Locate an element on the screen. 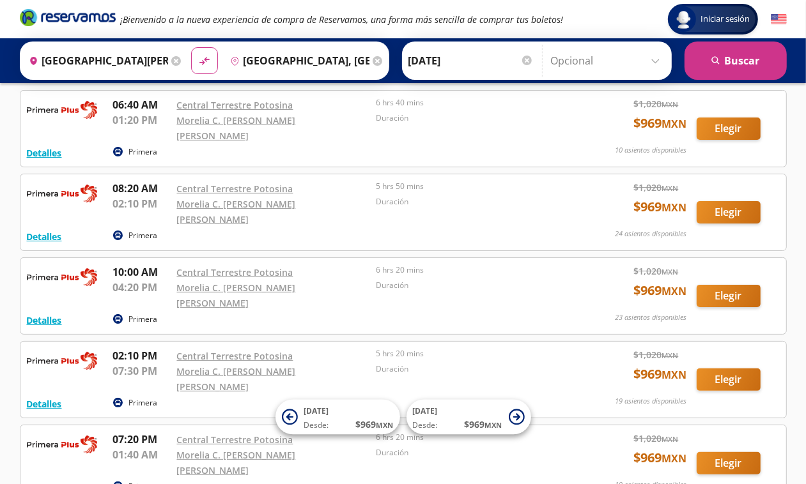 This screenshot has width=806, height=484. p: 10:00 AM is located at coordinates (142, 272).